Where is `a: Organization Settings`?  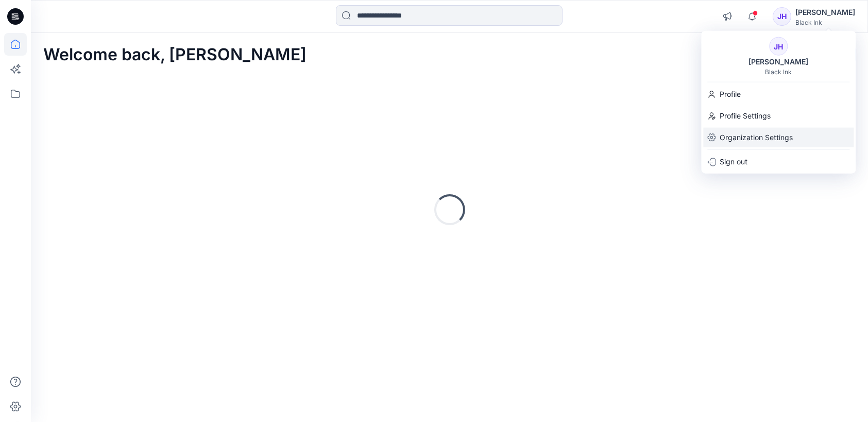
a: Organization Settings is located at coordinates (778, 138).